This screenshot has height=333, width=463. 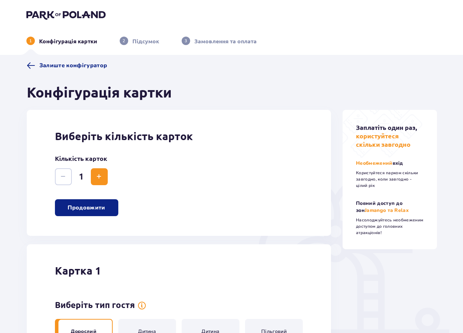 What do you see at coordinates (179, 136) in the screenshot?
I see `p: Виберіть кількість карток` at bounding box center [179, 136].